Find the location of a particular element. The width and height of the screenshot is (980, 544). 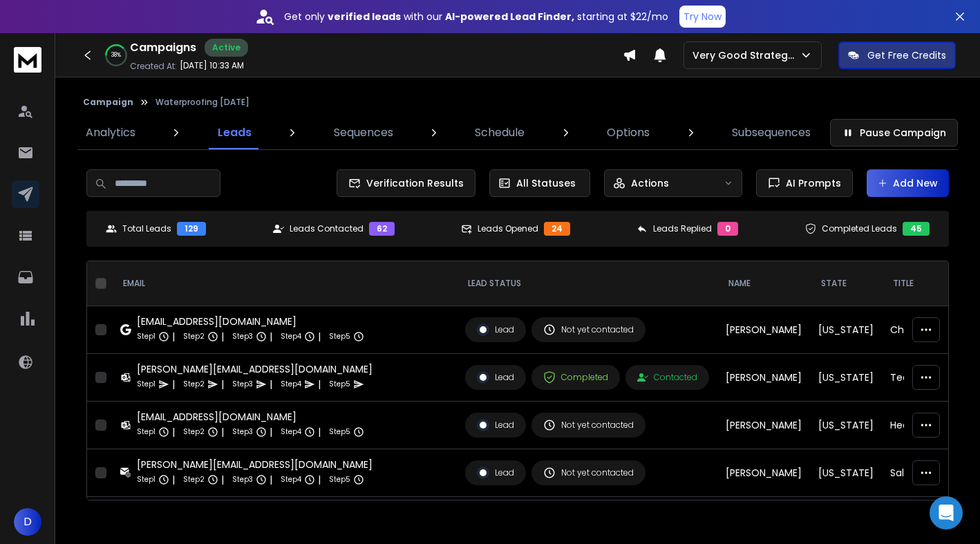

div: Active is located at coordinates (226, 48).